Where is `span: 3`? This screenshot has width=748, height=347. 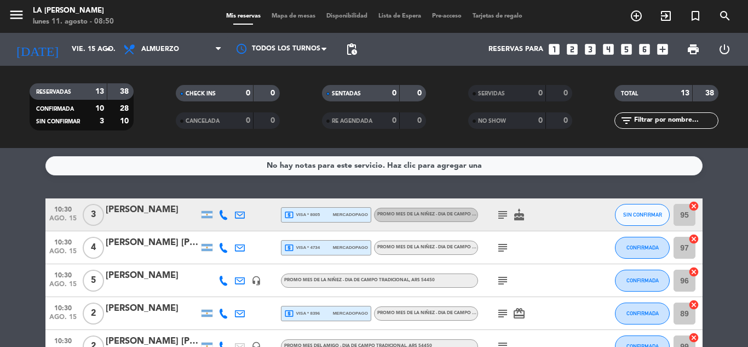
span: 3 is located at coordinates (93, 215).